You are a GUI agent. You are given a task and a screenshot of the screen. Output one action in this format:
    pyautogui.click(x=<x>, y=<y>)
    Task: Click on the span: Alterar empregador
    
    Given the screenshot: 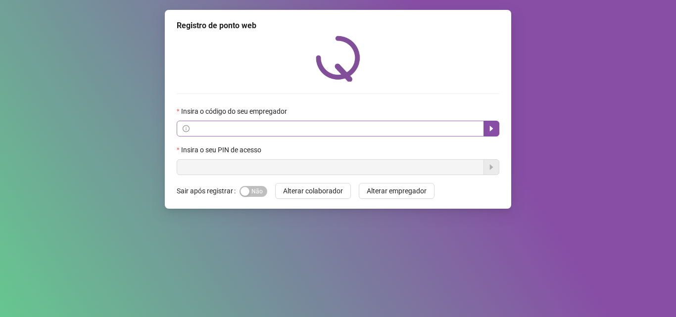 What is the action you would take?
    pyautogui.click(x=396, y=191)
    